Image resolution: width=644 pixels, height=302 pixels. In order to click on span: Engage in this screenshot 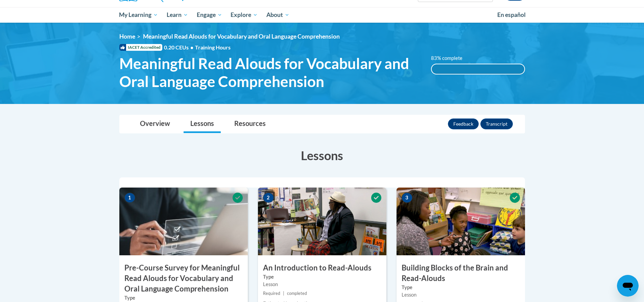, I will do `click(209, 15)`.